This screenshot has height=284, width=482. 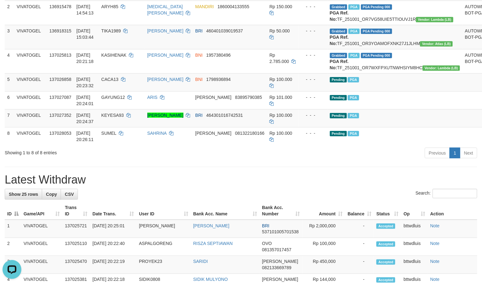 What do you see at coordinates (60, 31) in the screenshot?
I see `span: 136918315` at bounding box center [60, 31].